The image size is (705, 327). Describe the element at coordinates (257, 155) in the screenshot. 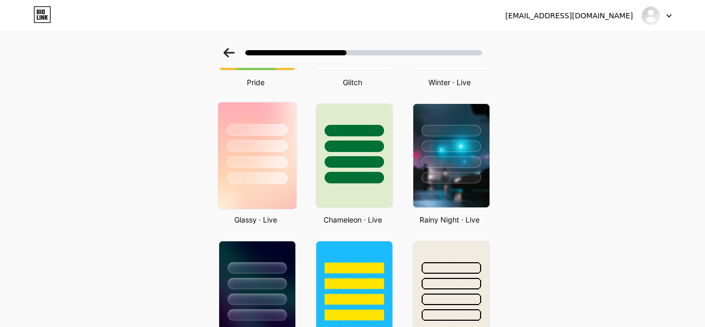

I see `img: glassmorphism.jpg` at that location.